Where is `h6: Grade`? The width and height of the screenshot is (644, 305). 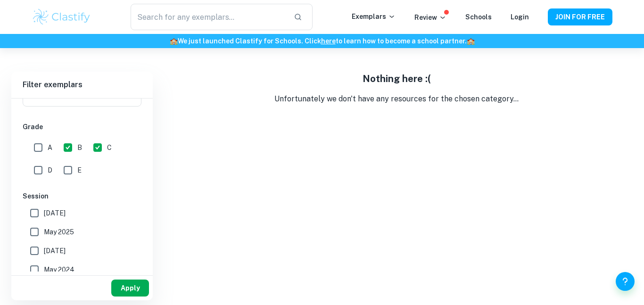 h6: Grade is located at coordinates (82, 127).